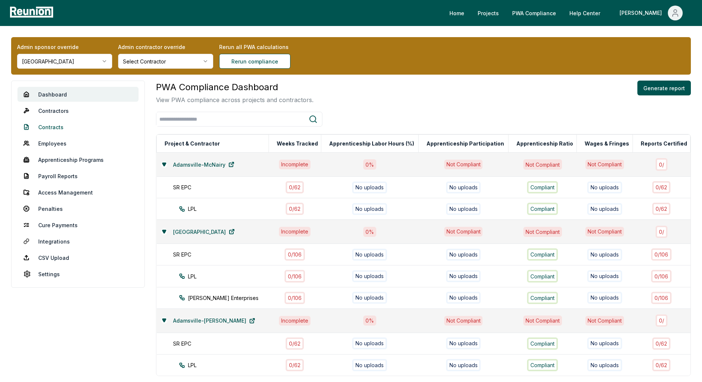 The width and height of the screenshot is (702, 382). I want to click on label: Rerun all PWA calculations, so click(267, 47).